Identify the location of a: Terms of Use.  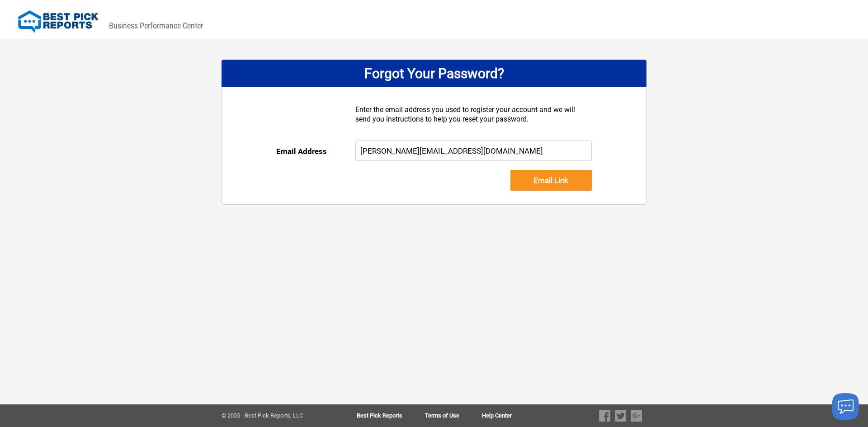
(454, 416).